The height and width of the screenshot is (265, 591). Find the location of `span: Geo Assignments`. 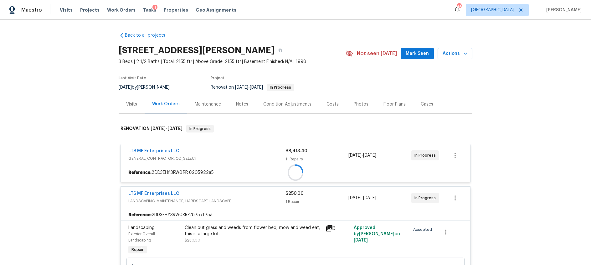

span: Geo Assignments is located at coordinates (216, 10).